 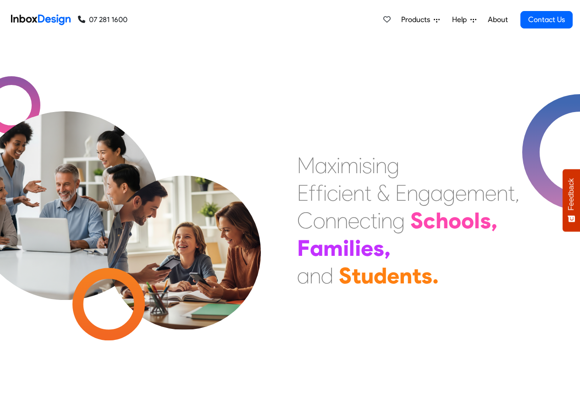 I want to click on div: u, so click(x=368, y=275).